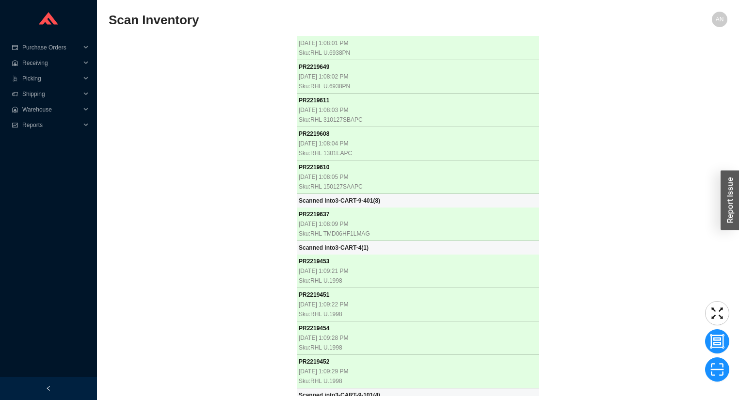  Describe the element at coordinates (717, 341) in the screenshot. I see `button: group` at that location.